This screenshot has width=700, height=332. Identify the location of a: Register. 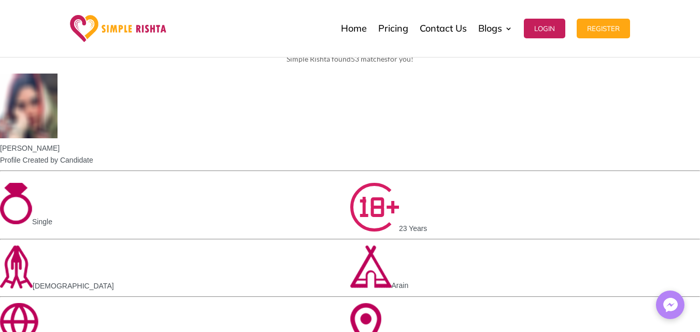
(603, 28).